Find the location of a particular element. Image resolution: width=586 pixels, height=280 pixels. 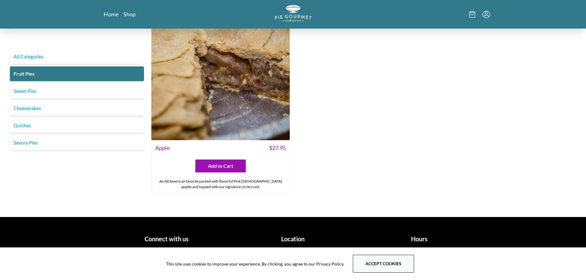

button: Menu is located at coordinates (486, 14).